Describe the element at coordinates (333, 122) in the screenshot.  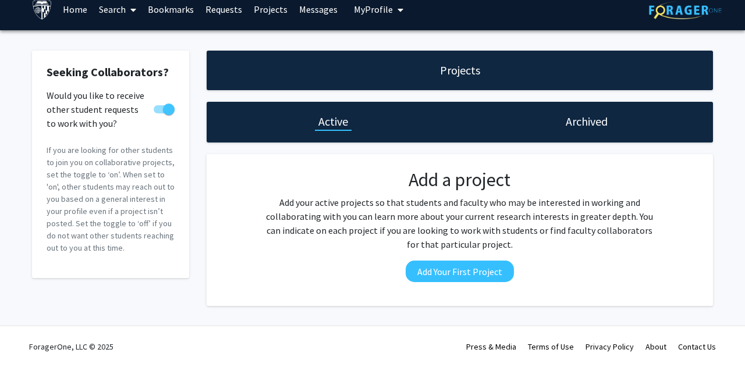
I see `h1: Active` at that location.